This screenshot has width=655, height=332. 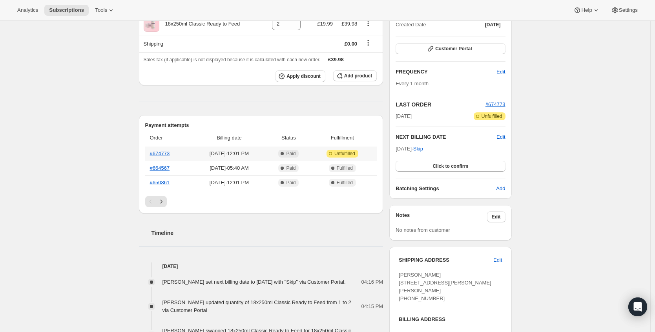 What do you see at coordinates (66, 10) in the screenshot?
I see `span: Subscriptions` at bounding box center [66, 10].